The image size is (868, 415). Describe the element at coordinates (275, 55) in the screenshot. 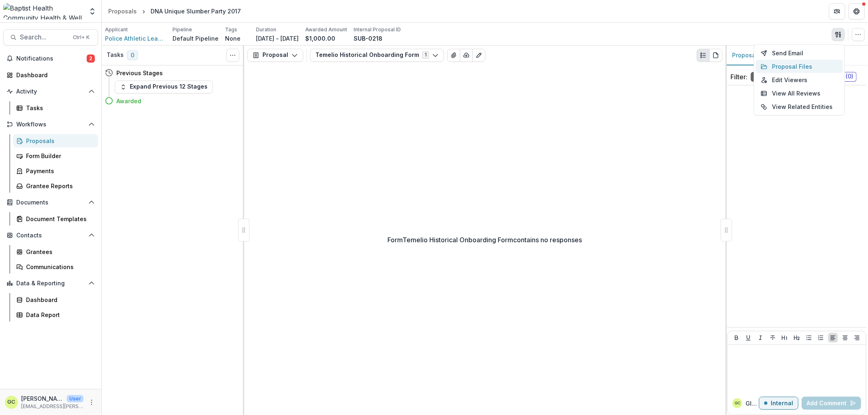

I see `button: Proposal` at that location.